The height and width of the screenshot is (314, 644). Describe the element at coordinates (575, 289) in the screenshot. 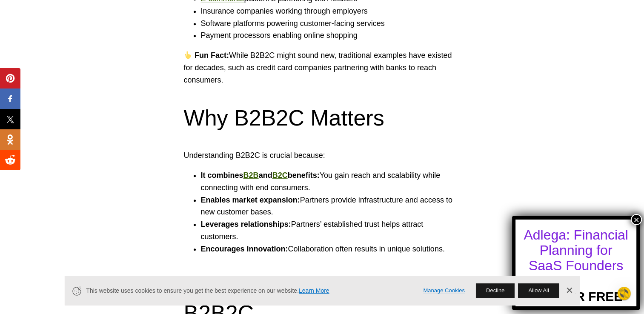

I see `a: TRY FOR FREE` at that location.